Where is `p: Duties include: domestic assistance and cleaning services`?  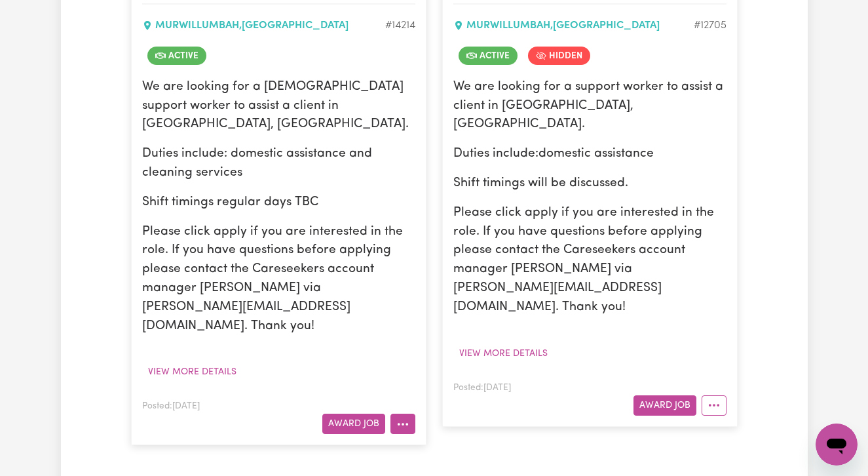 p: Duties include: domestic assistance and cleaning services is located at coordinates (279, 164).